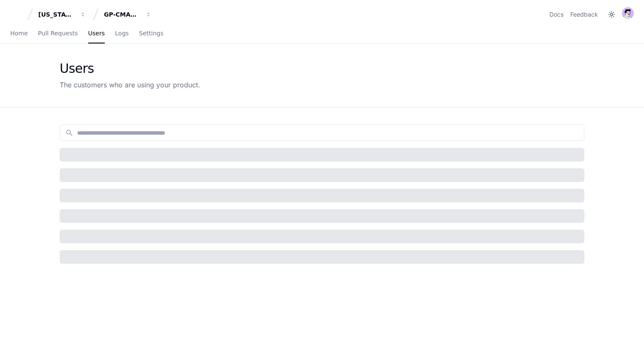 The height and width of the screenshot is (346, 644). Describe the element at coordinates (58, 34) in the screenshot. I see `a: Pull Requests` at that location.